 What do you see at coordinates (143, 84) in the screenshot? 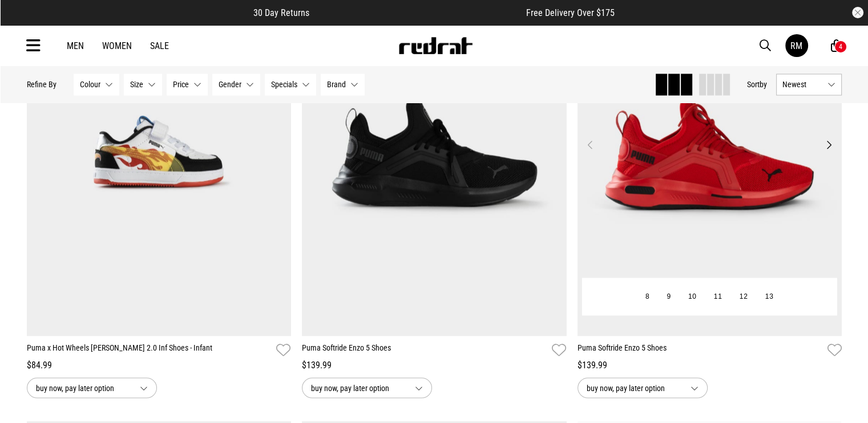
I see `button: Size` at bounding box center [143, 84].